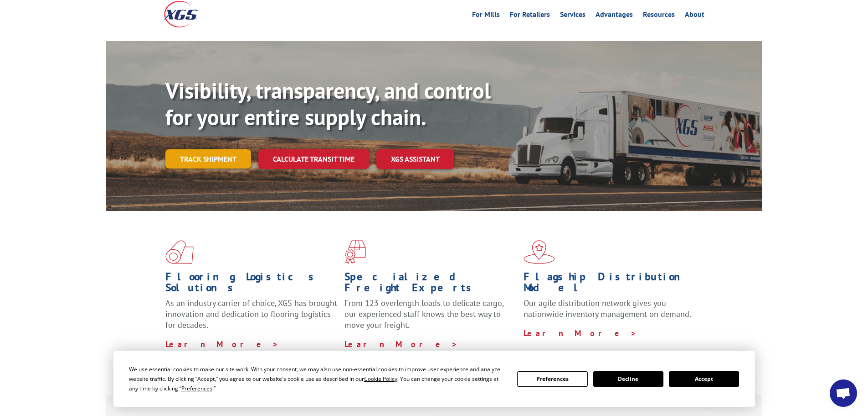 Image resolution: width=868 pixels, height=416 pixels. Describe the element at coordinates (208, 159) in the screenshot. I see `a: Track shipment` at that location.